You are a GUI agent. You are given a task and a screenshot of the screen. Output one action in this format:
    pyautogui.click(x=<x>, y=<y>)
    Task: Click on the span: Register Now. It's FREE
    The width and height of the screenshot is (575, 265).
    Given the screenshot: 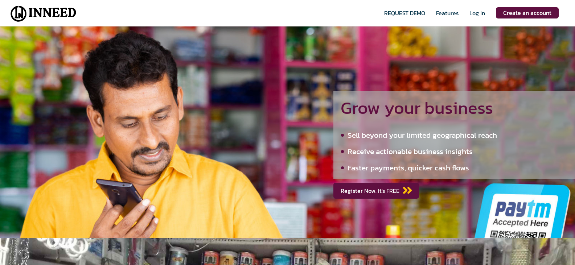 What is the action you would take?
    pyautogui.click(x=376, y=191)
    